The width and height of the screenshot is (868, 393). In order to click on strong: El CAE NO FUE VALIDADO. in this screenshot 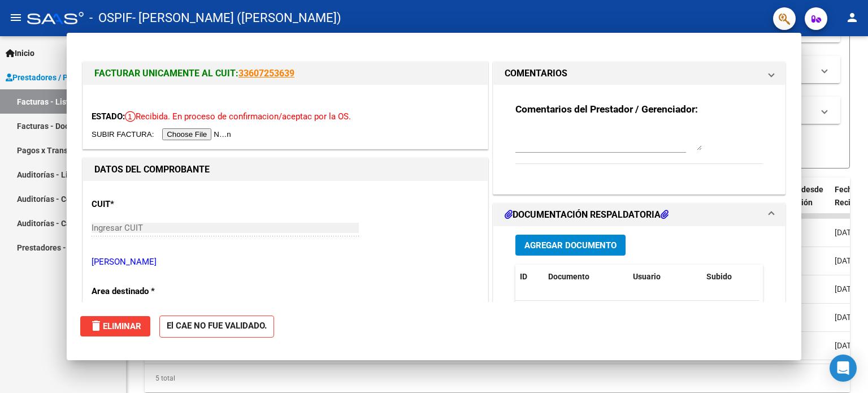, I will do `click(216, 326)`.